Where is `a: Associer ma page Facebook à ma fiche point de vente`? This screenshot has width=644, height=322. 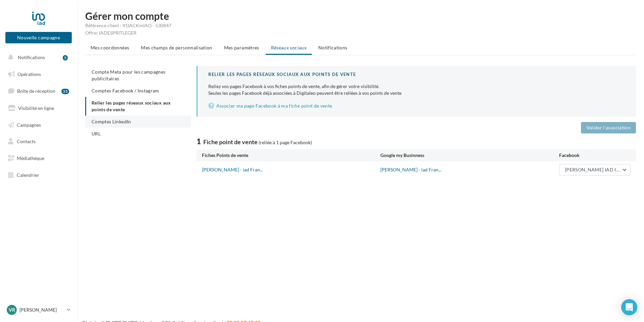 a: Associer ma page Facebook à ma fiche point de vente is located at coordinates (416, 106).